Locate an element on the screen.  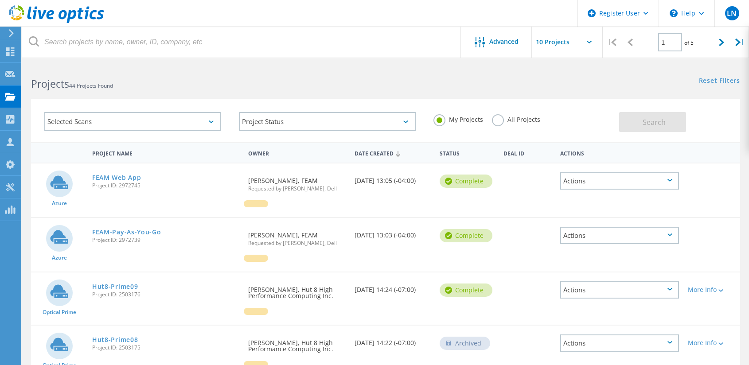
a: FEAM Web App is located at coordinates (117, 178).